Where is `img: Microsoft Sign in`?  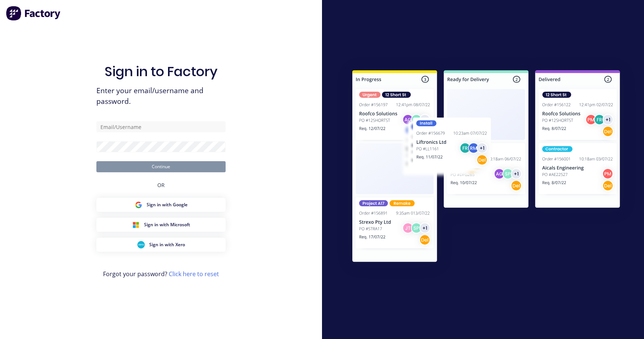 img: Microsoft Sign in is located at coordinates (136, 225).